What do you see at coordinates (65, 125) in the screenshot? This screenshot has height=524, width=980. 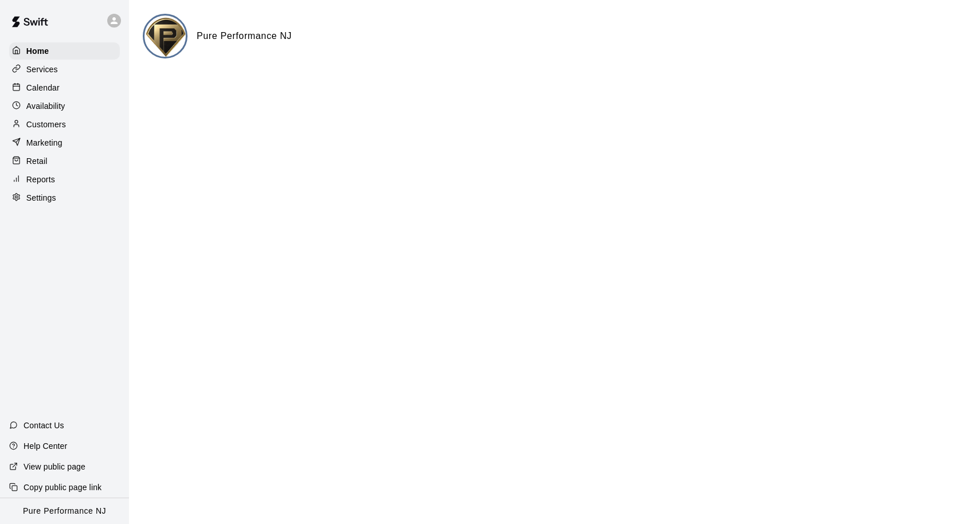 I see `a: Customers` at bounding box center [65, 125].